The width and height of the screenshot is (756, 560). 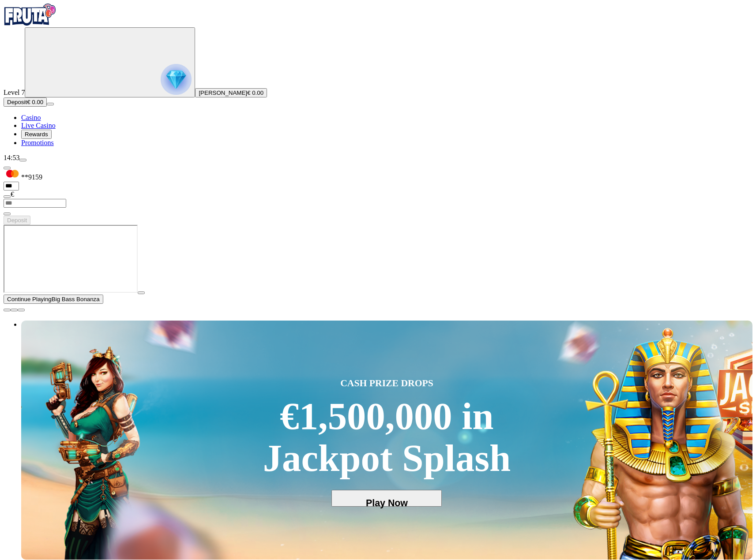 I want to click on button: Hide quick deposit form, so click(x=7, y=168).